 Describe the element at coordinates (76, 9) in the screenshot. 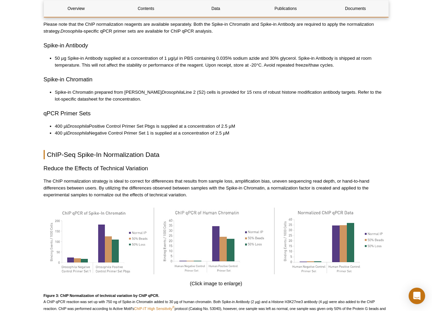

I see `a: Overview` at that location.